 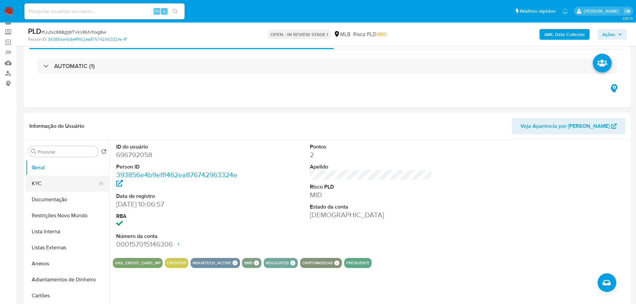 What do you see at coordinates (35, 31) in the screenshot?
I see `b: PLD` at bounding box center [35, 31].